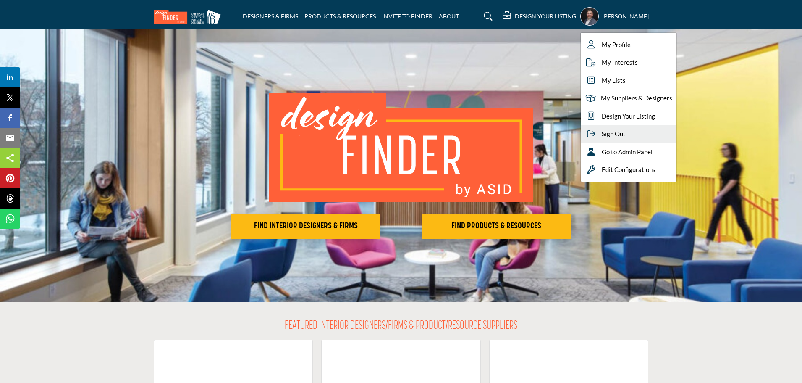 The width and height of the screenshot is (802, 383). Describe the element at coordinates (340, 16) in the screenshot. I see `a: PRODUCTS & RESOURCES` at that location.